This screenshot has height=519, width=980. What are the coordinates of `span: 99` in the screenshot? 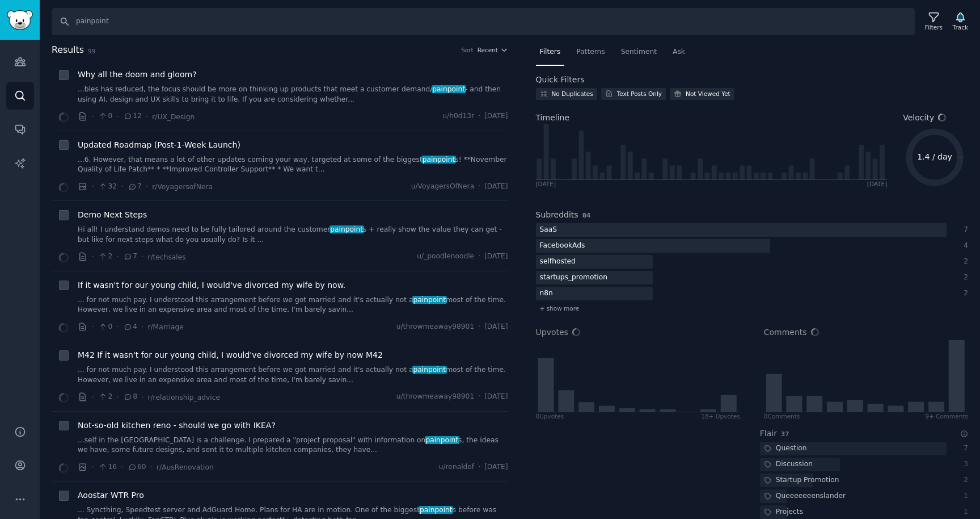 It's located at (92, 51).